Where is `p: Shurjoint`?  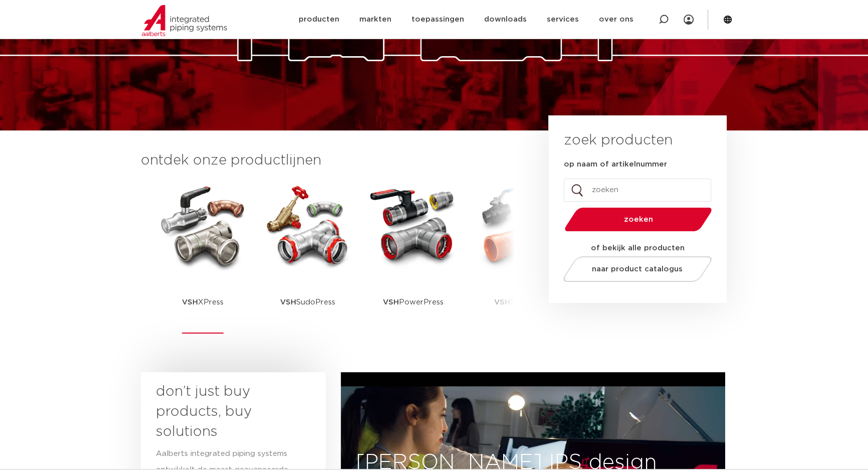 p: Shurjoint is located at coordinates (518, 302).